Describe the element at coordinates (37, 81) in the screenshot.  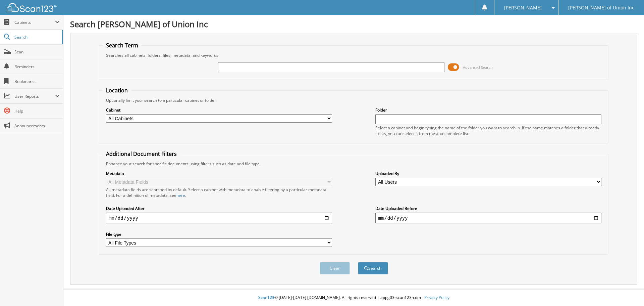
I see `span: Bookmarks` at that location.